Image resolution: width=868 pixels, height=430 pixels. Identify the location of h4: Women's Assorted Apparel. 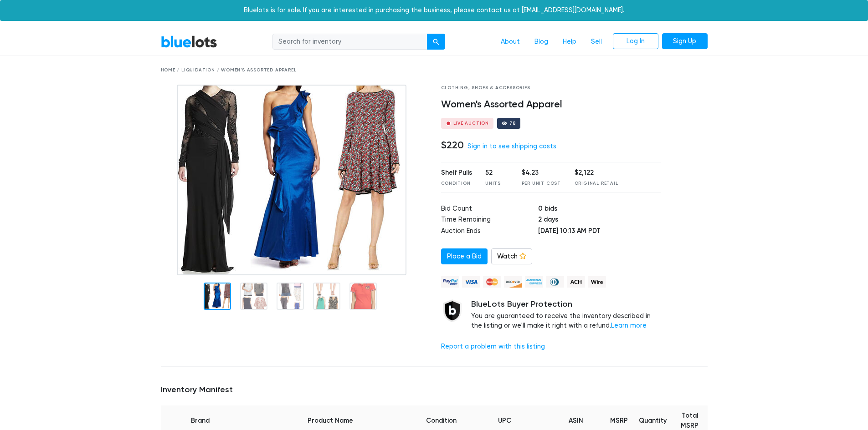
(551, 105).